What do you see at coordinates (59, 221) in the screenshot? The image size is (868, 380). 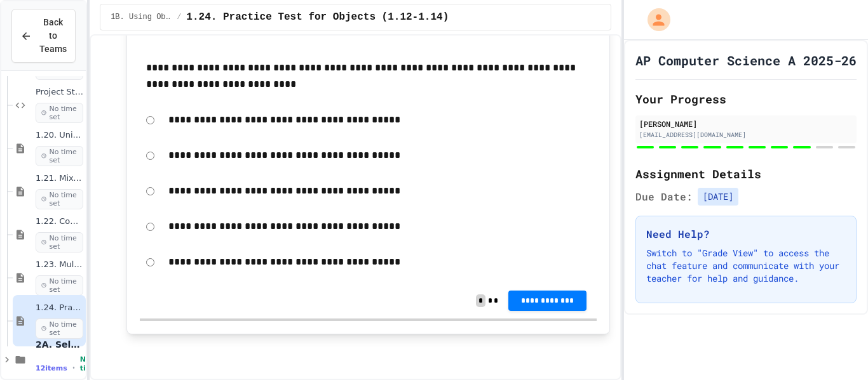 I see `span: 1.22. Coding Practice 1b (1.7-1.15)` at bounding box center [59, 221].